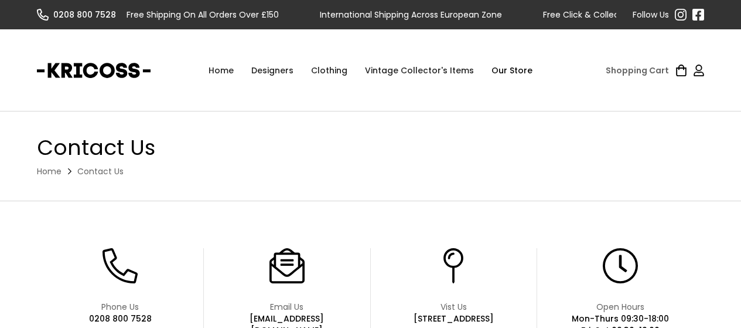  I want to click on div: Contact Us, so click(100, 171).